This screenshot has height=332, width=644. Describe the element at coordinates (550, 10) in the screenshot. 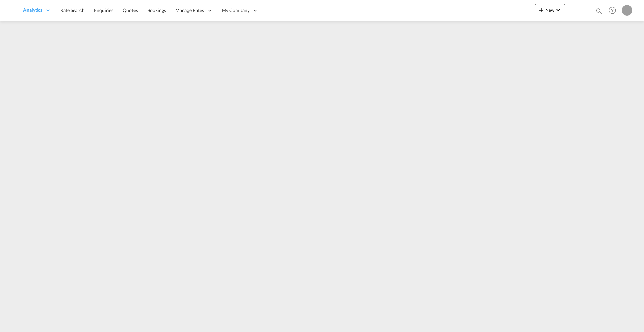

I see `span: New` at that location.